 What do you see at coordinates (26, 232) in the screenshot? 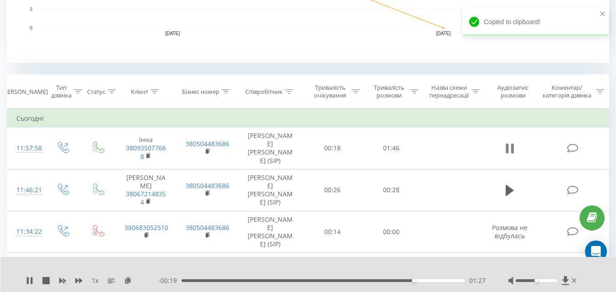
I see `div: 11:34:22` at bounding box center [26, 232].